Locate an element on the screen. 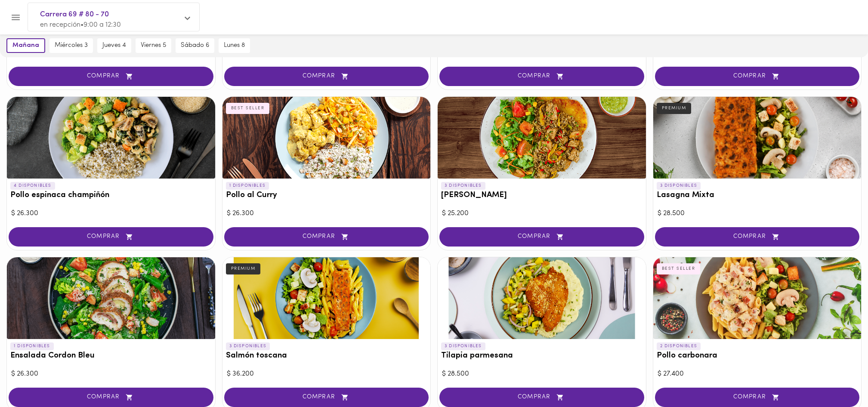 The image size is (868, 407). span: miércoles 3 is located at coordinates (71, 45).